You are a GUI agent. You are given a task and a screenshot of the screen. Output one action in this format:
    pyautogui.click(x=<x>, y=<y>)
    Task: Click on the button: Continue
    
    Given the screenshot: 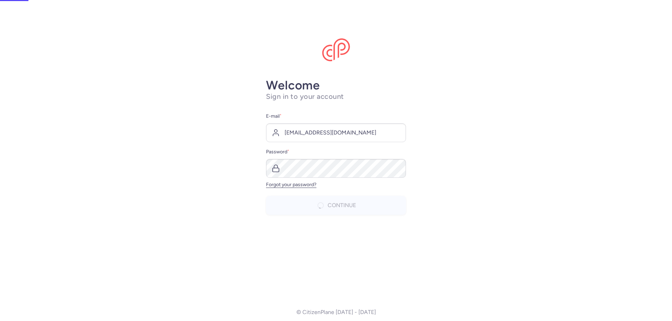 What is the action you would take?
    pyautogui.click(x=336, y=206)
    